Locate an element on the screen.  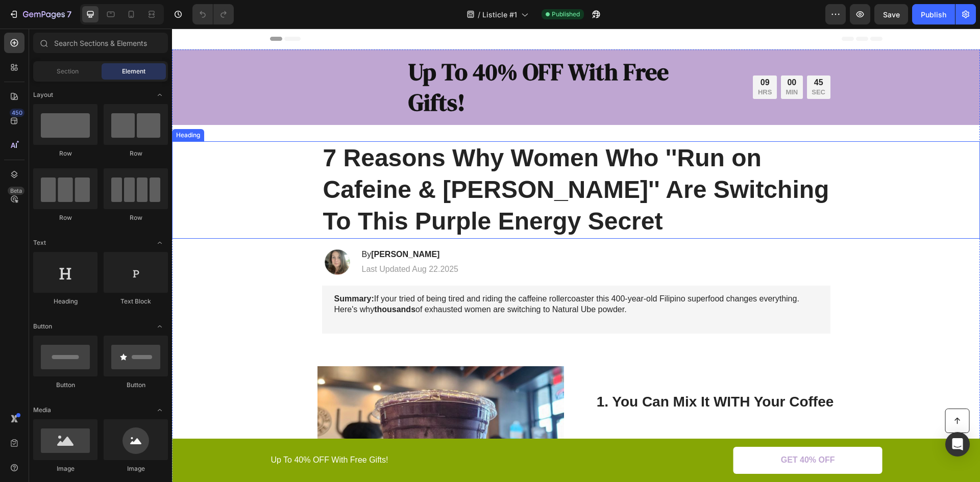
div: Publish is located at coordinates (934, 14).